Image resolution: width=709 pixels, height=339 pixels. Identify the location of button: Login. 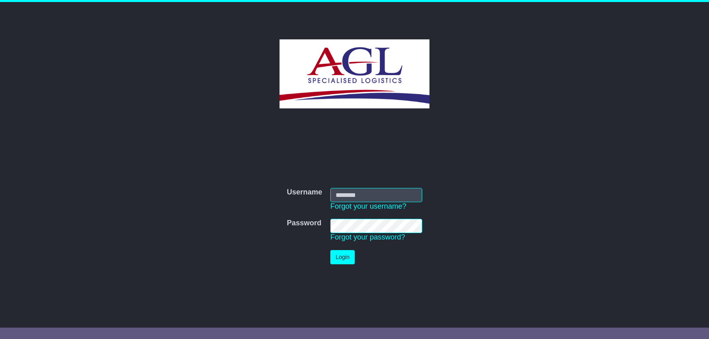
(342, 257).